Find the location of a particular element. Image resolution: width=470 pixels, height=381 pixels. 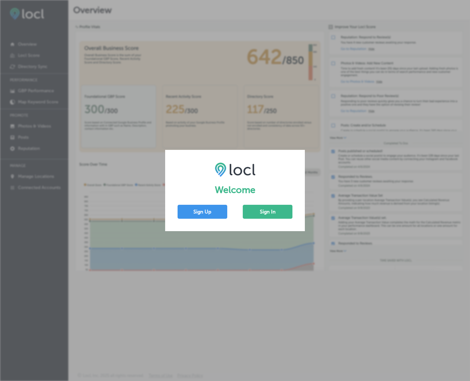

a: Sign Up is located at coordinates (202, 212).